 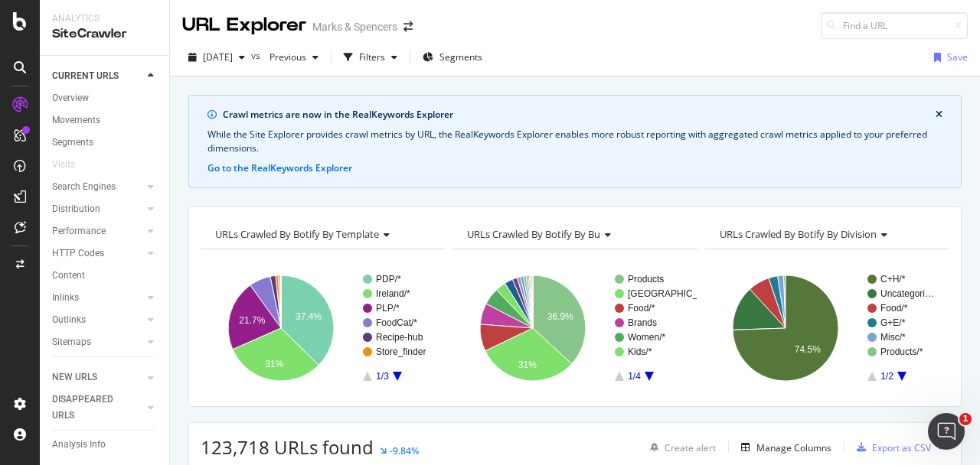 What do you see at coordinates (798, 234) in the screenshot?
I see `span: URLs Crawled By Botify By division` at bounding box center [798, 234].